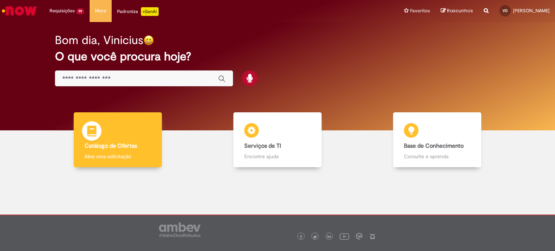 This screenshot has width=555, height=251. What do you see at coordinates (344, 236) in the screenshot?
I see `img: logo_footer_youtube.png` at bounding box center [344, 236].